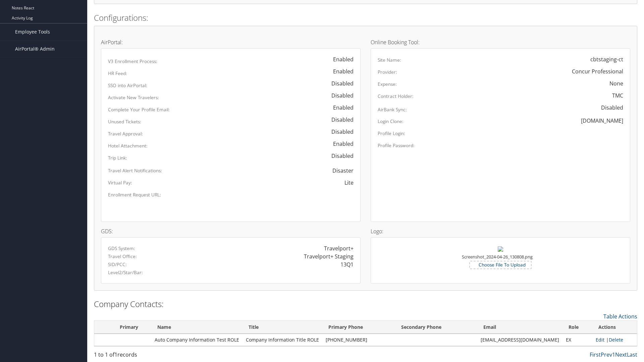 The width and height of the screenshot is (644, 362). What do you see at coordinates (521, 327) in the screenshot?
I see `th: Email` at bounding box center [521, 327].